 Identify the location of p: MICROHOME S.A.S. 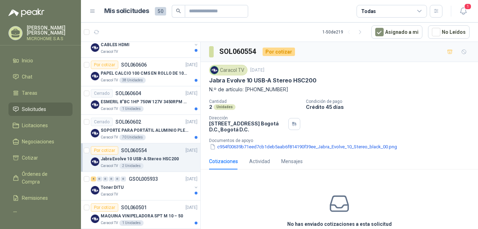
(50, 39).